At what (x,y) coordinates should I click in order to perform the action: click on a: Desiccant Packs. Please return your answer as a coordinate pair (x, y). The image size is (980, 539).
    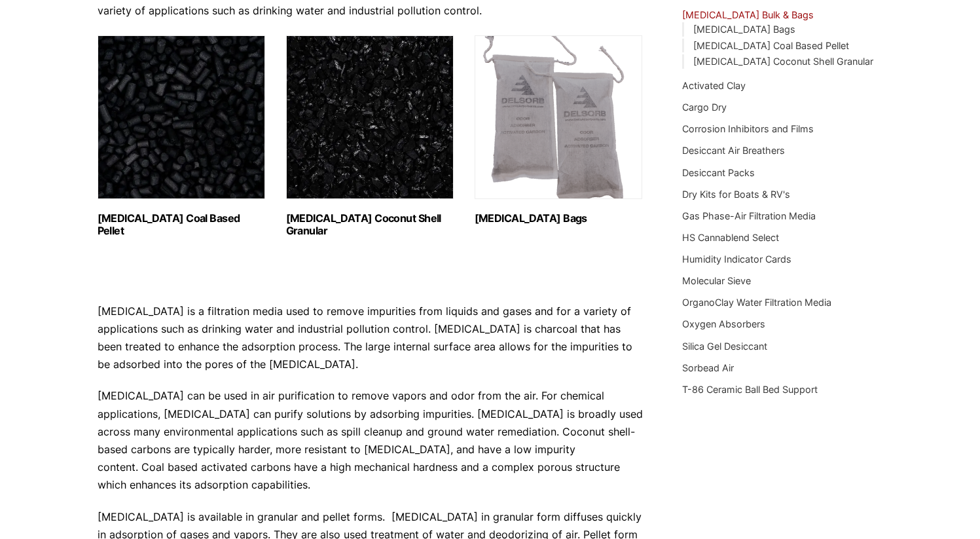
    Looking at the image, I should click on (718, 173).